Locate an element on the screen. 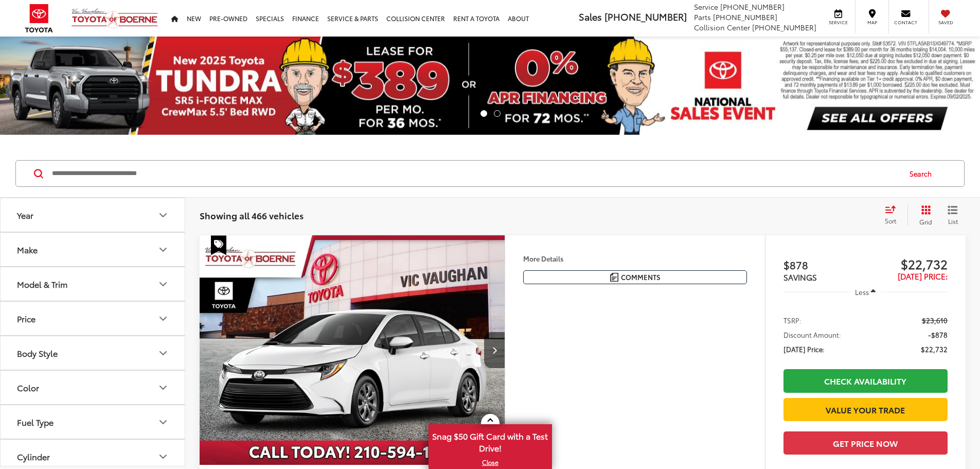 The width and height of the screenshot is (980, 469). a: Value Your Trade is located at coordinates (865, 410).